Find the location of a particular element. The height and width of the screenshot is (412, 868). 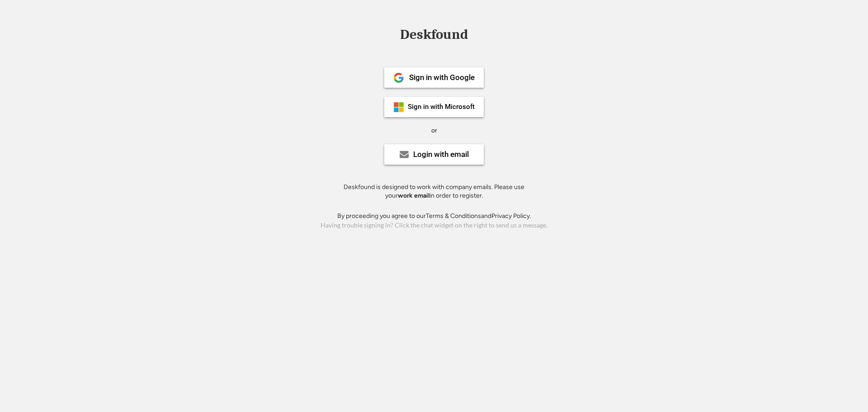

div: Sign in with Microsoft is located at coordinates (441, 107).